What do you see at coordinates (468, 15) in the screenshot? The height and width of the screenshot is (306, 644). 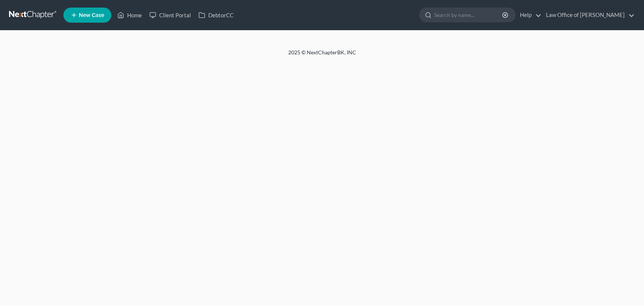 I see `input: Search by name...` at bounding box center [468, 15].